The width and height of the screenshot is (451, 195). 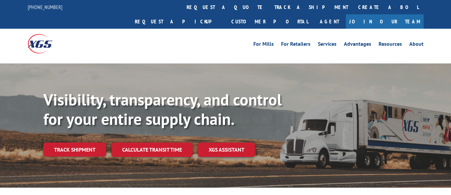 I want to click on a: About, so click(x=417, y=45).